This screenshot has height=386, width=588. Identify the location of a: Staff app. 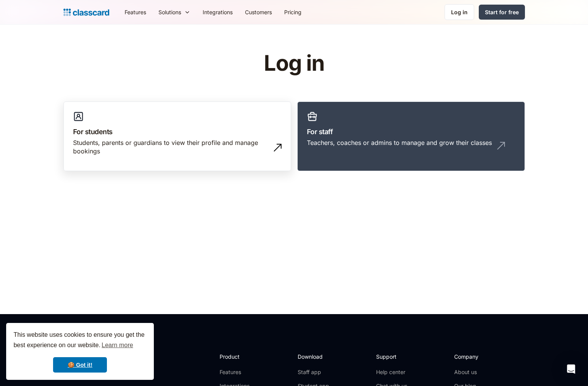
(313, 373).